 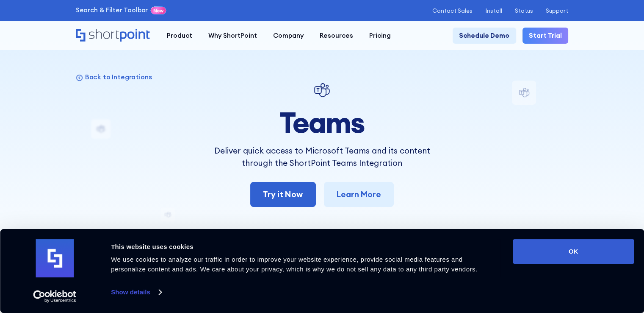 I want to click on a: Install, so click(x=493, y=11).